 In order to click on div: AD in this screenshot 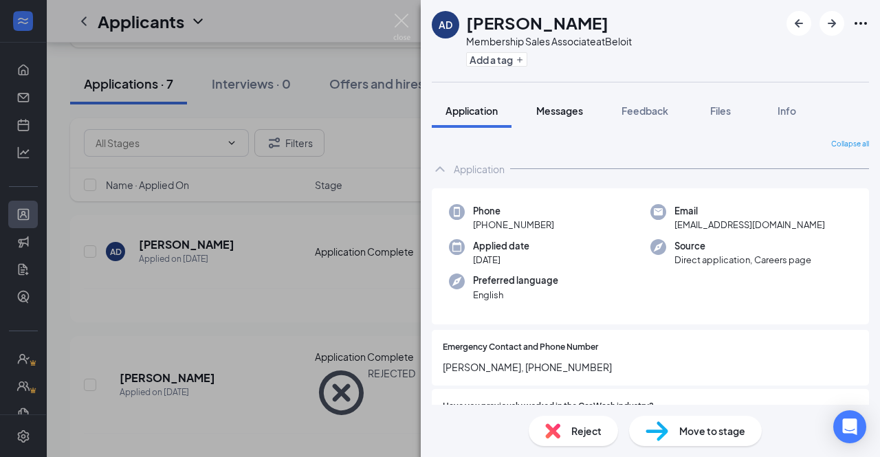, I will do `click(446, 25)`.